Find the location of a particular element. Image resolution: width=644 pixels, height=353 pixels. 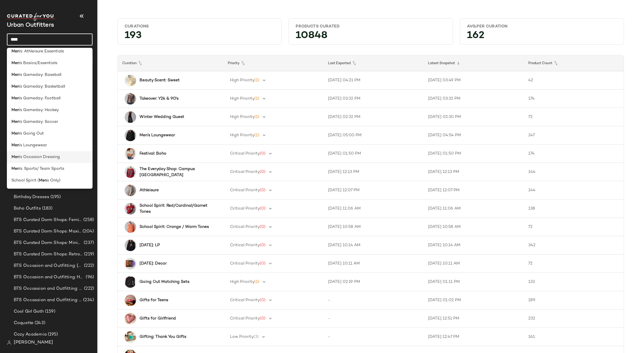

span: (234) is located at coordinates (88, 300).